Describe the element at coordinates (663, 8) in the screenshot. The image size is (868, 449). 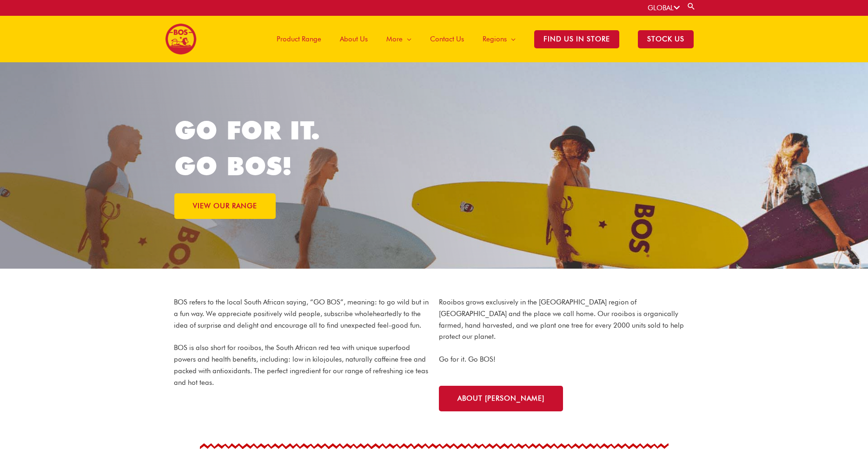
I see `a: GLOBAL` at that location.